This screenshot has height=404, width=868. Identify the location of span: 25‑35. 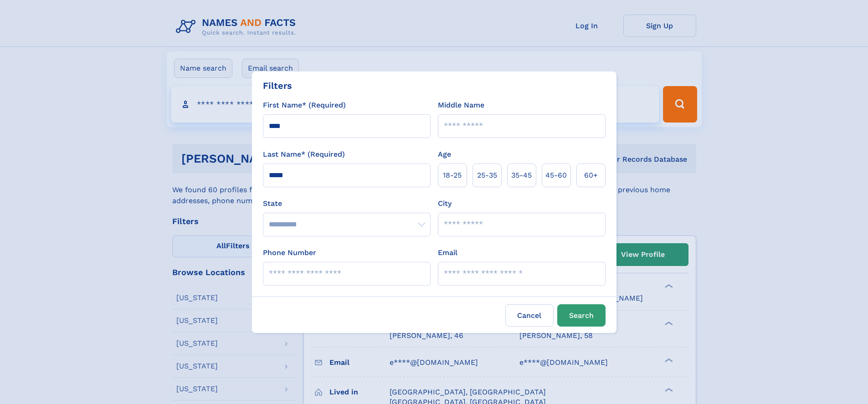
(487, 175).